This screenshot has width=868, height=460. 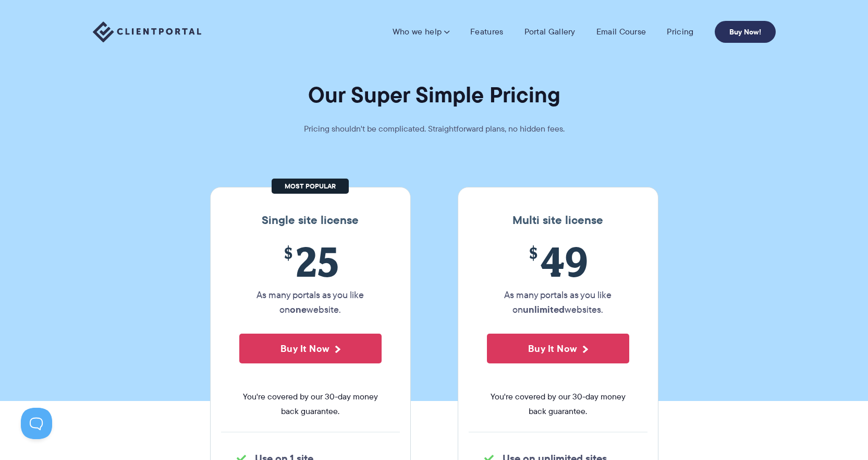 What do you see at coordinates (745, 32) in the screenshot?
I see `a: Buy Now!` at bounding box center [745, 32].